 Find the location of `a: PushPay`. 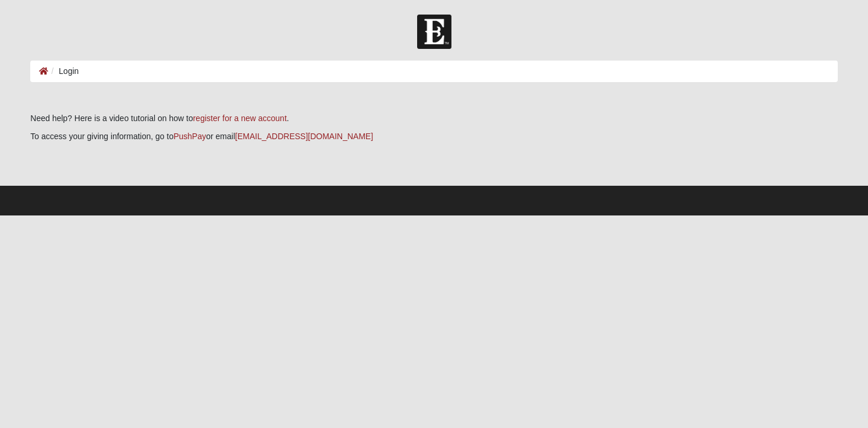

a: PushPay is located at coordinates (190, 136).